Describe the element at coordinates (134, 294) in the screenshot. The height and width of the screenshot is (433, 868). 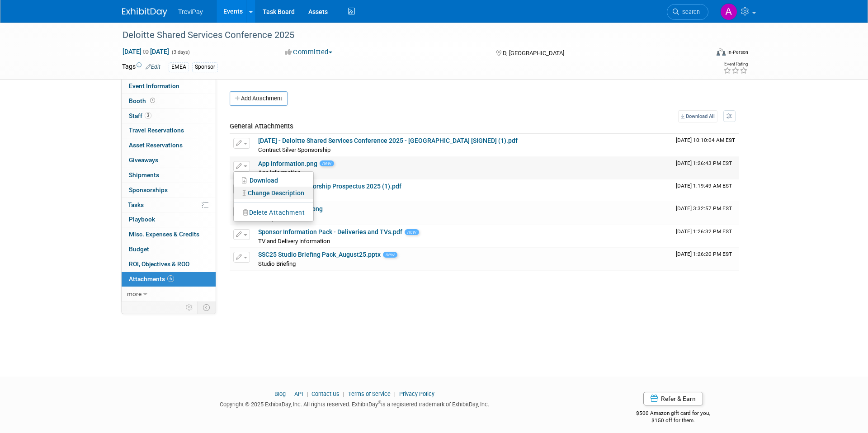
I see `span: more` at that location.